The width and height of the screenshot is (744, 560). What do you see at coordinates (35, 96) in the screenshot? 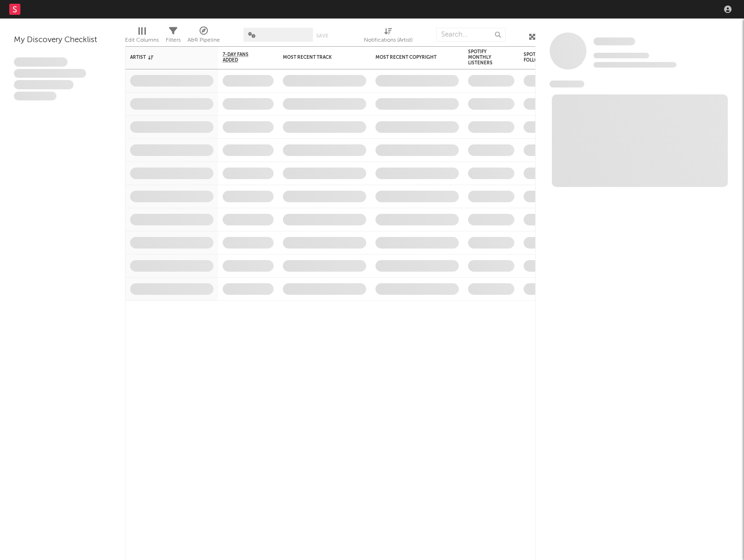
I see `span: Aliquam viverra` at bounding box center [35, 96].